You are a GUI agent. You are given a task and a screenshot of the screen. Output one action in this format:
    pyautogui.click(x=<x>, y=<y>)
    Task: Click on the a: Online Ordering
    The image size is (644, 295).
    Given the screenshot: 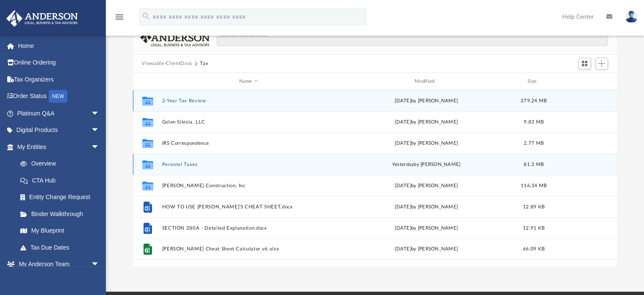 What is the action you would take?
    pyautogui.click(x=59, y=63)
    